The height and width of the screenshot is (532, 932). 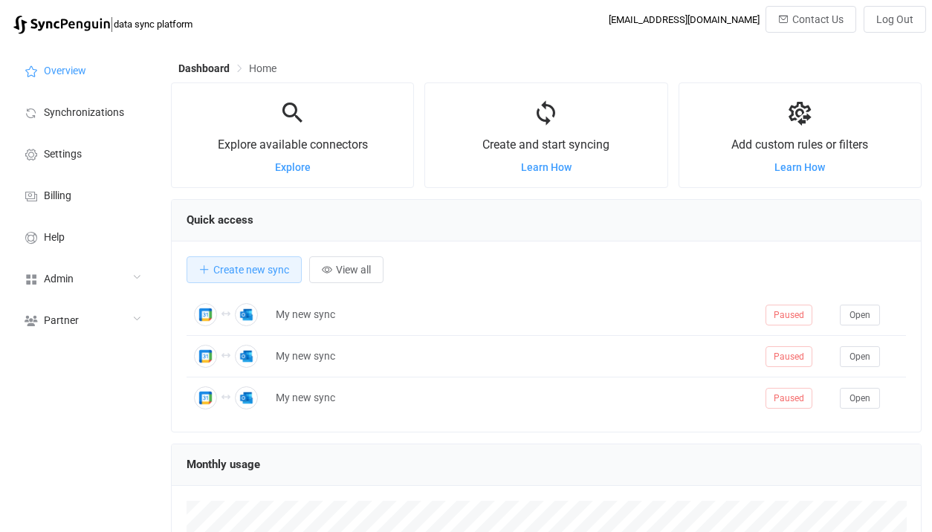 What do you see at coordinates (220, 220) in the screenshot?
I see `span: Quick access` at bounding box center [220, 220].